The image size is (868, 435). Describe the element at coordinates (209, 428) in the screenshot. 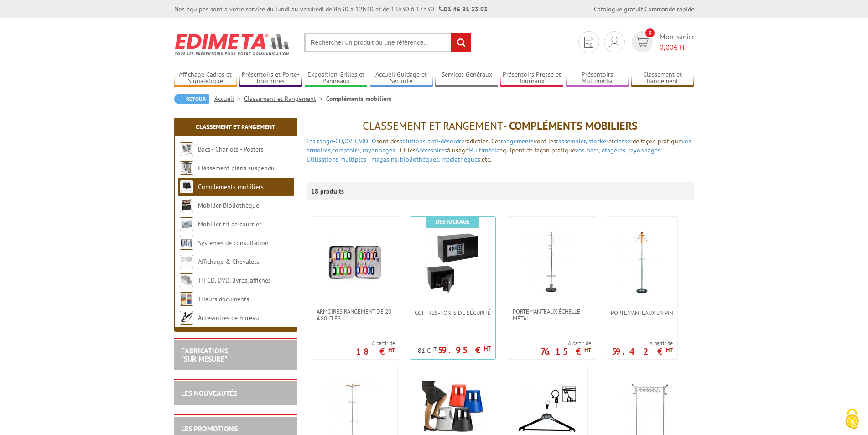

I see `a: LES PROMOTIONS` at that location.